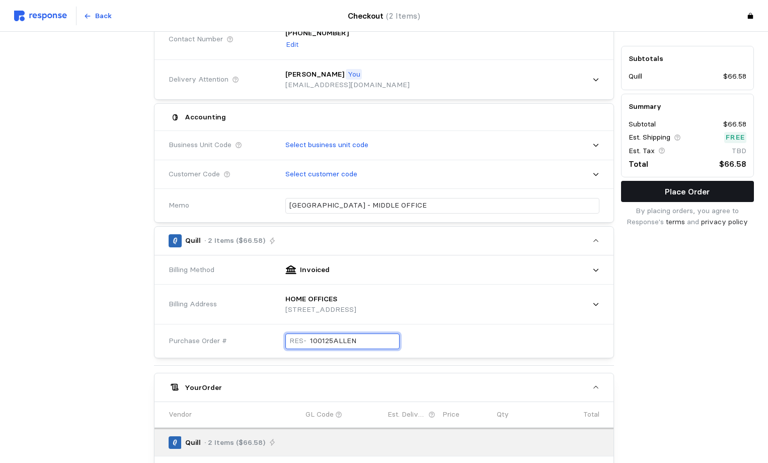 Image resolution: width=768 pixels, height=463 pixels. What do you see at coordinates (687, 191) in the screenshot?
I see `p: Place Order` at bounding box center [687, 191].